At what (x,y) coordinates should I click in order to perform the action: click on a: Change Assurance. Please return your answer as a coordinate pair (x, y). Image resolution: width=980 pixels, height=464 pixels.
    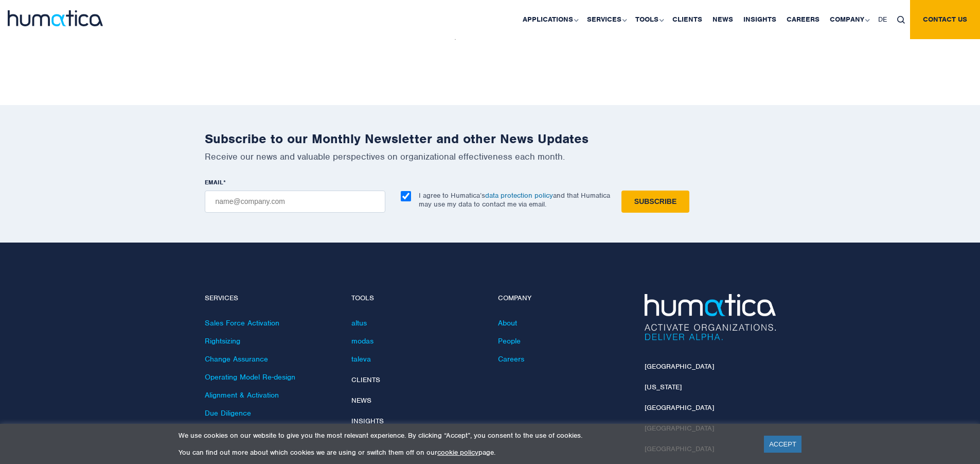
    Looking at the image, I should click on (236, 359).